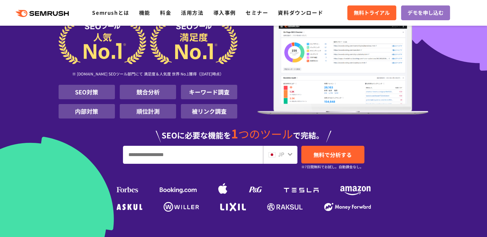 This screenshot has height=237, width=487. I want to click on span: JP, so click(281, 154).